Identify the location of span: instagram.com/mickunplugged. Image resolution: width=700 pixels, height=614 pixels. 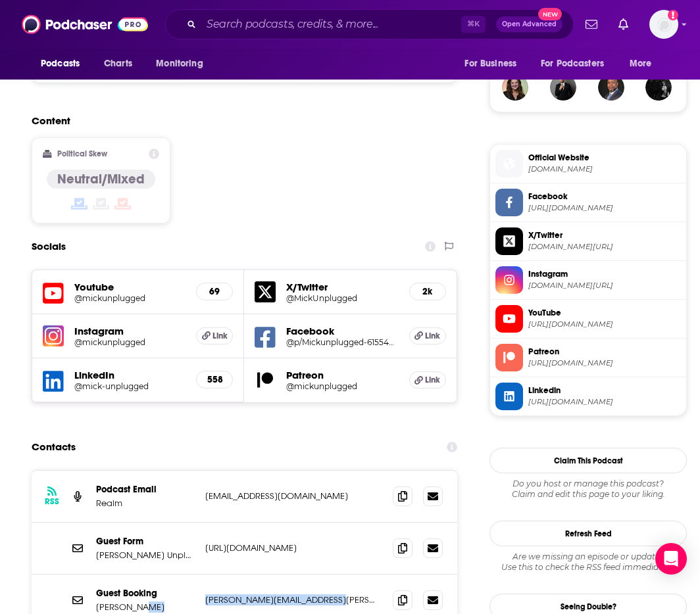
(605, 285).